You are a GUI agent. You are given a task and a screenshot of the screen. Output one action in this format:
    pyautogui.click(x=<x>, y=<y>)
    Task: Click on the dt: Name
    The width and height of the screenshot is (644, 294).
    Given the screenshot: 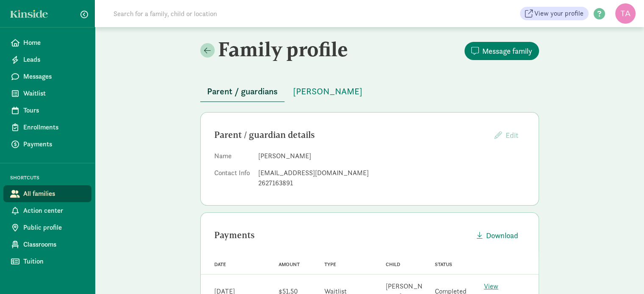 What is the action you would take?
    pyautogui.click(x=233, y=158)
    